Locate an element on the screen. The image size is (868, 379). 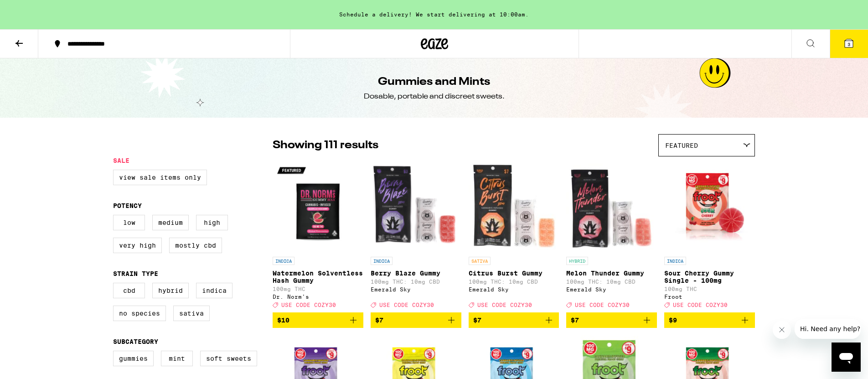
label: Very High is located at coordinates (137, 246).